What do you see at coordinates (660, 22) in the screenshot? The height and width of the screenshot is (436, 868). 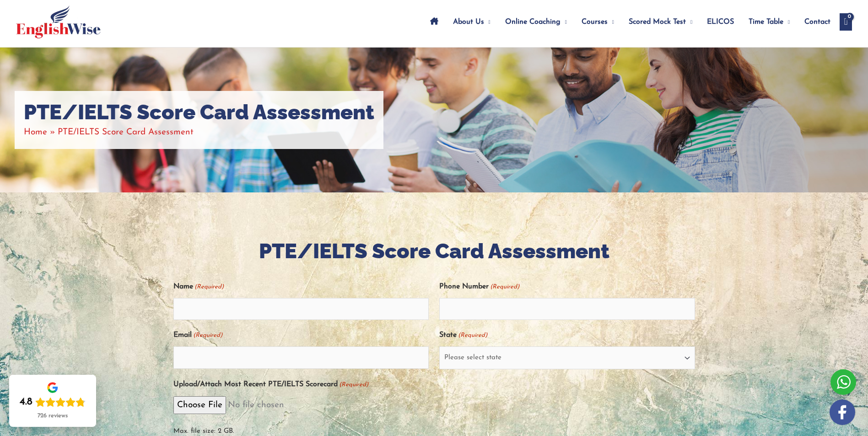 I see `a: Scored Mock TestMenu Toggle` at bounding box center [660, 22].